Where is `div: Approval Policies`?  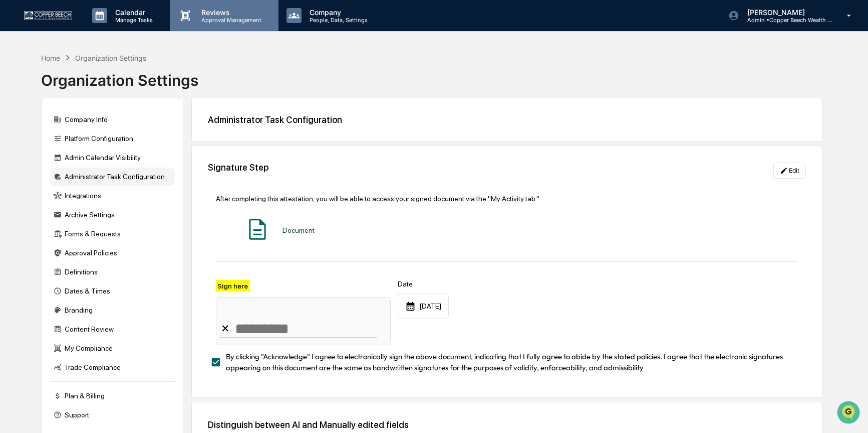
div: Approval Policies is located at coordinates (112, 253).